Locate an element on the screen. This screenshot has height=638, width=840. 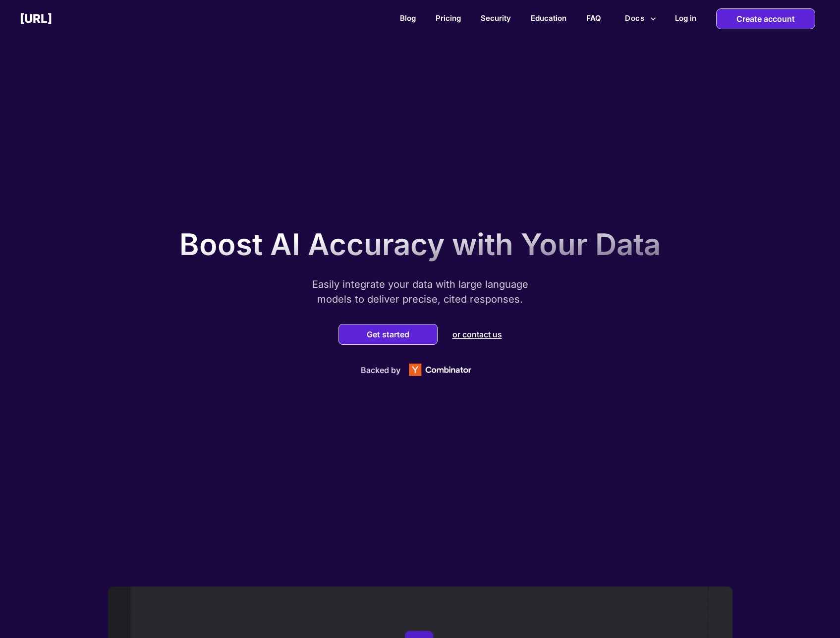
a: Education is located at coordinates (548, 18).